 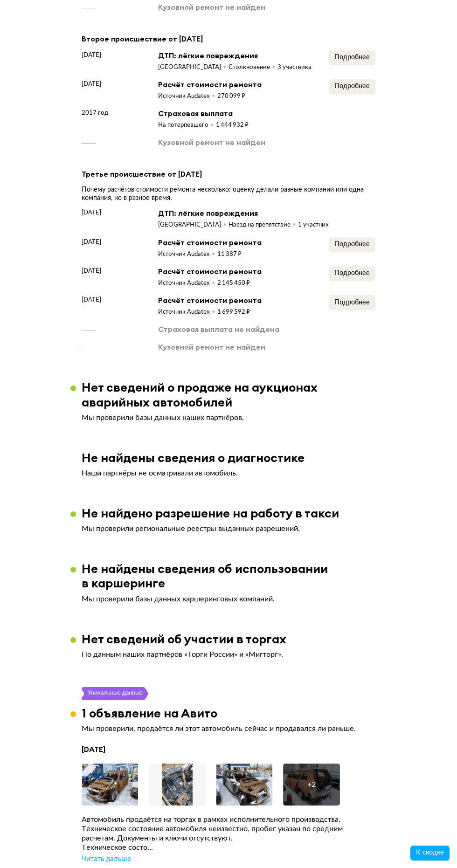 What do you see at coordinates (210, 513) in the screenshot?
I see `h3: Не найдено разрешение на работу в такси` at bounding box center [210, 513].